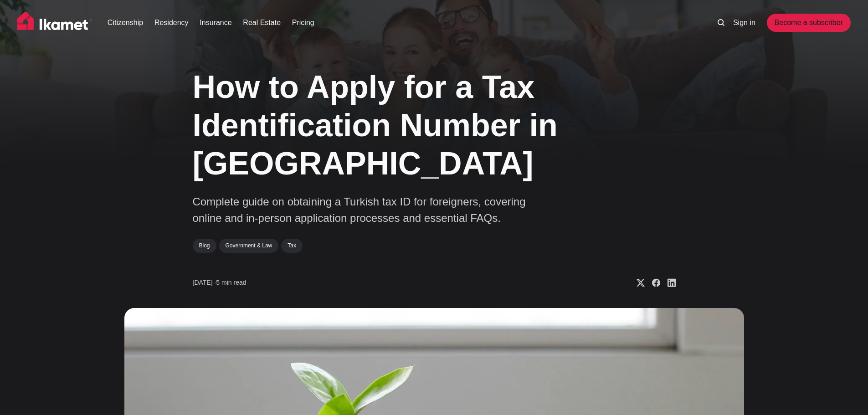  I want to click on a: Share on Linkedin, so click(668, 282).